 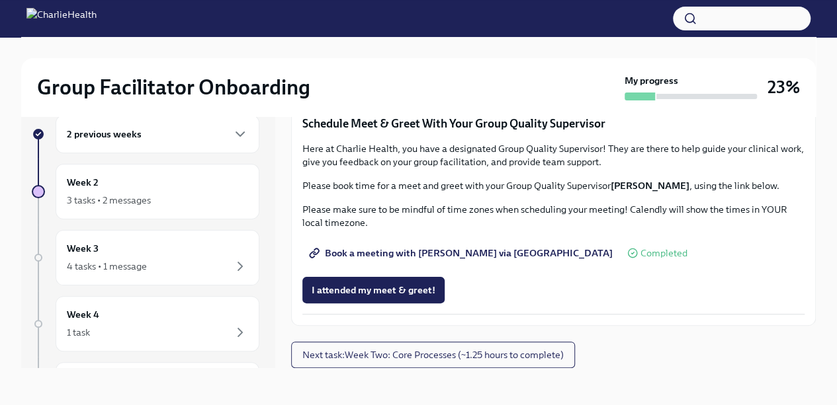 What do you see at coordinates (83, 315) in the screenshot?
I see `h6: Week 4` at bounding box center [83, 315].